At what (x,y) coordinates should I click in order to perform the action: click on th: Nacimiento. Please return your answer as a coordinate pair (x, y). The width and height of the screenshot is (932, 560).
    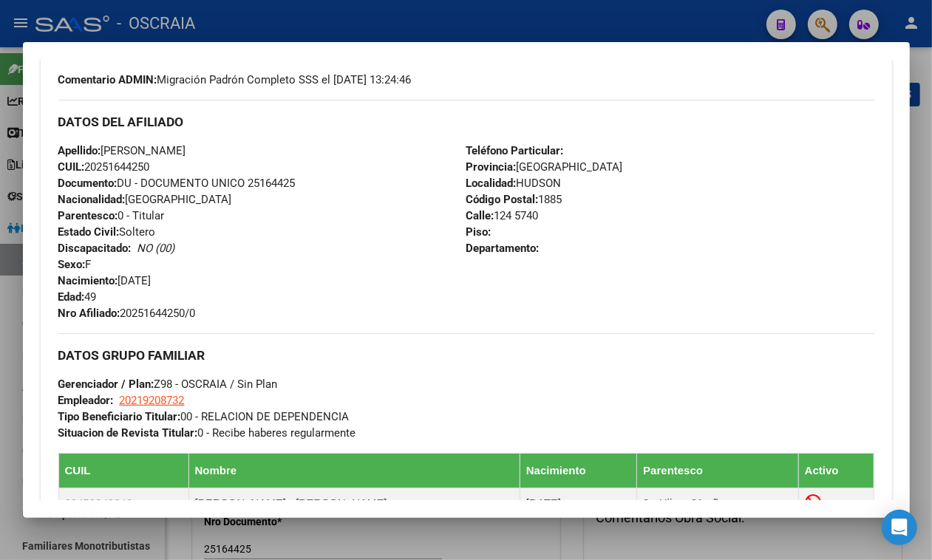
    Looking at the image, I should click on (578, 471).